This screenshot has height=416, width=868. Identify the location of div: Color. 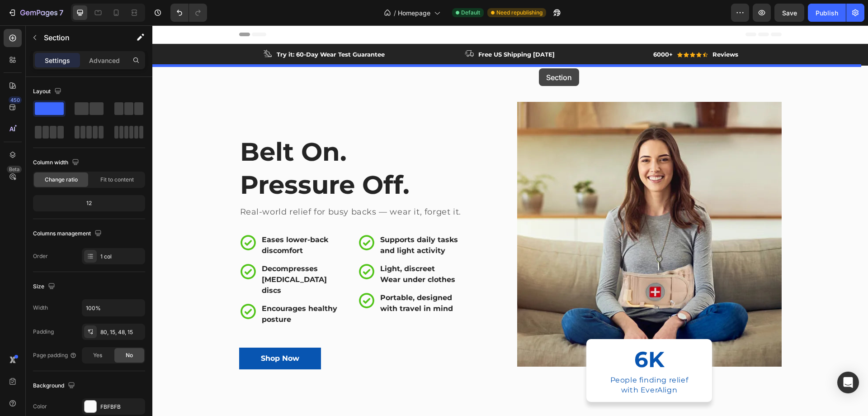
(39, 406).